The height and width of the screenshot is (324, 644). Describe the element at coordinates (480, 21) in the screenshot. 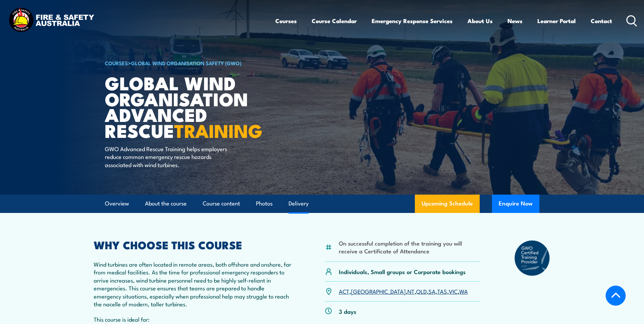

I see `a: About Us` at that location.